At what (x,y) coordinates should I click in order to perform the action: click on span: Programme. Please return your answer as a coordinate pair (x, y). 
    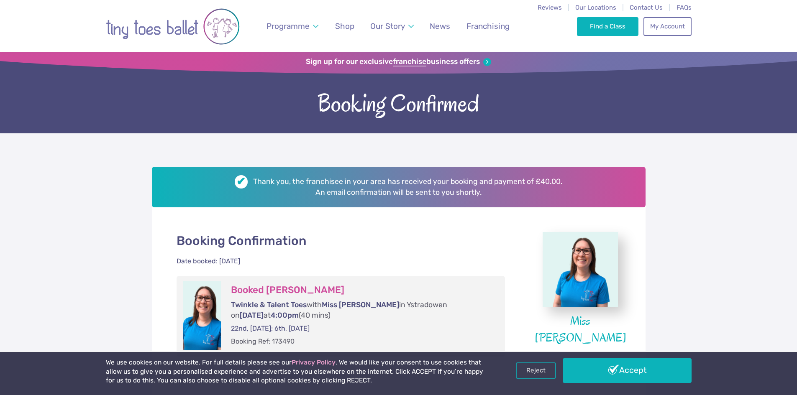
    Looking at the image, I should click on (288, 26).